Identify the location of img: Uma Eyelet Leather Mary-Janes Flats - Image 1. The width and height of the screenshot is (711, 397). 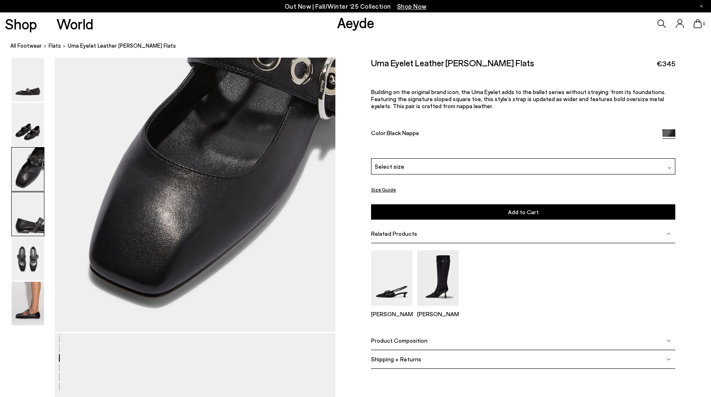
(28, 80).